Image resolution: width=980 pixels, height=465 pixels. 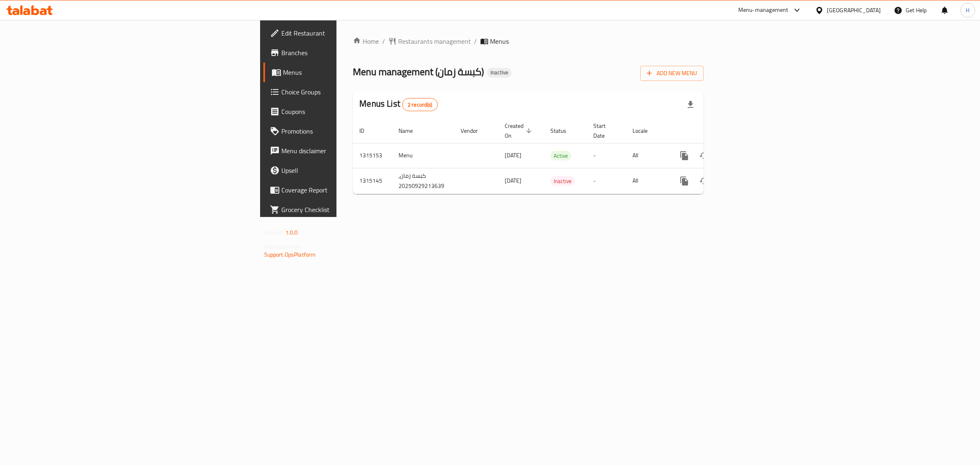 I want to click on span: Promotions, so click(x=349, y=131).